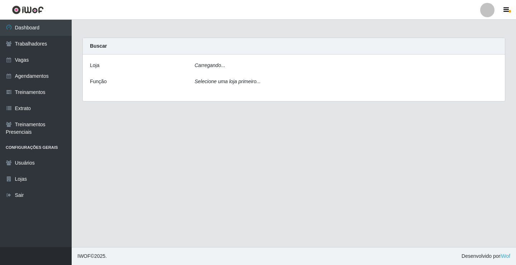 The width and height of the screenshot is (516, 265). Describe the element at coordinates (505, 256) in the screenshot. I see `a: iWof` at that location.